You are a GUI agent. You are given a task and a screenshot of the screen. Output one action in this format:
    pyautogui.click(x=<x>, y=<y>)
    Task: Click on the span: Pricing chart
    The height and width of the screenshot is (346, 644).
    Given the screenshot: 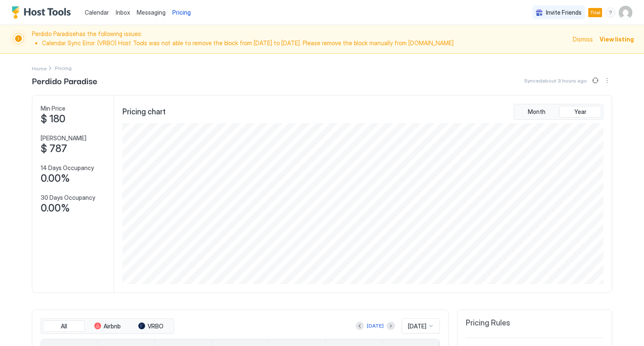 What is the action you would take?
    pyautogui.click(x=144, y=112)
    